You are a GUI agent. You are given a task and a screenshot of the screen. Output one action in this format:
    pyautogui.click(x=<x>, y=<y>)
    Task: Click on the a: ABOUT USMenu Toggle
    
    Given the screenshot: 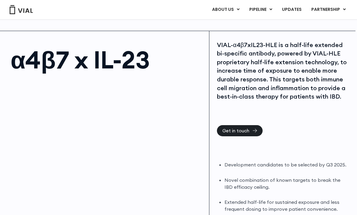 What is the action you would take?
    pyautogui.click(x=225, y=10)
    